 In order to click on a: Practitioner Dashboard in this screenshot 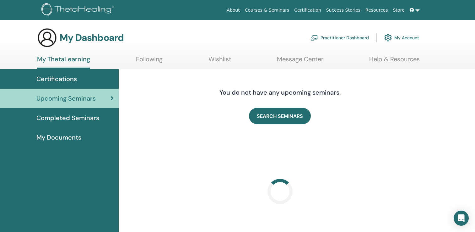, I will do `click(340, 38)`.